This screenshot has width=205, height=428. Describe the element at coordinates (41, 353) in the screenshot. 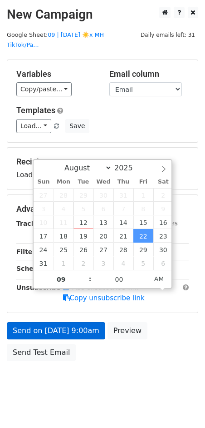

I see `a: Send Test Email` at that location.